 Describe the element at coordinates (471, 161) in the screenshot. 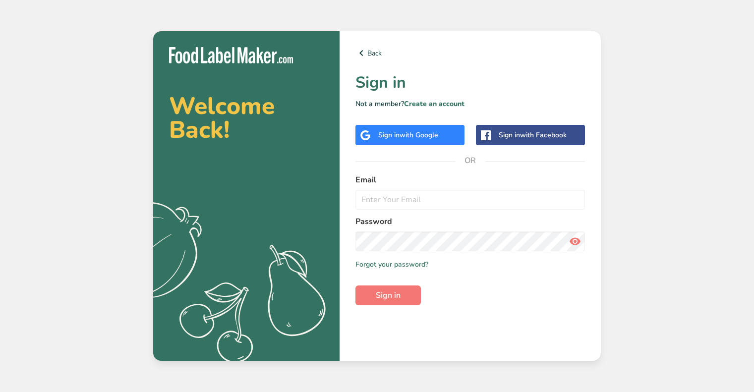

I see `span: OR` at that location.